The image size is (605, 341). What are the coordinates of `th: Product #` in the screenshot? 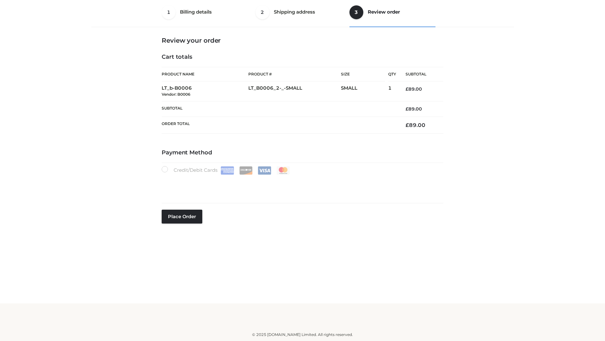 It's located at (295, 74).